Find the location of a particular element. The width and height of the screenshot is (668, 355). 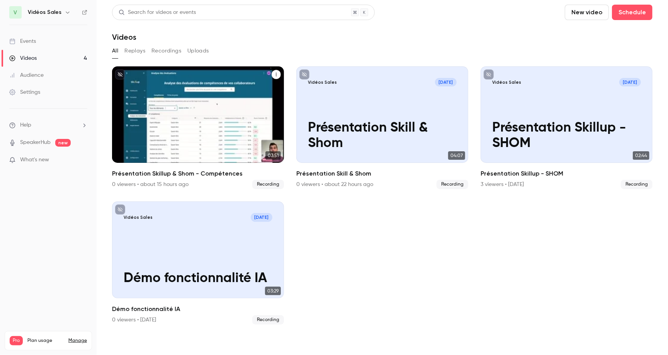

button: Schedule is located at coordinates (632, 12).